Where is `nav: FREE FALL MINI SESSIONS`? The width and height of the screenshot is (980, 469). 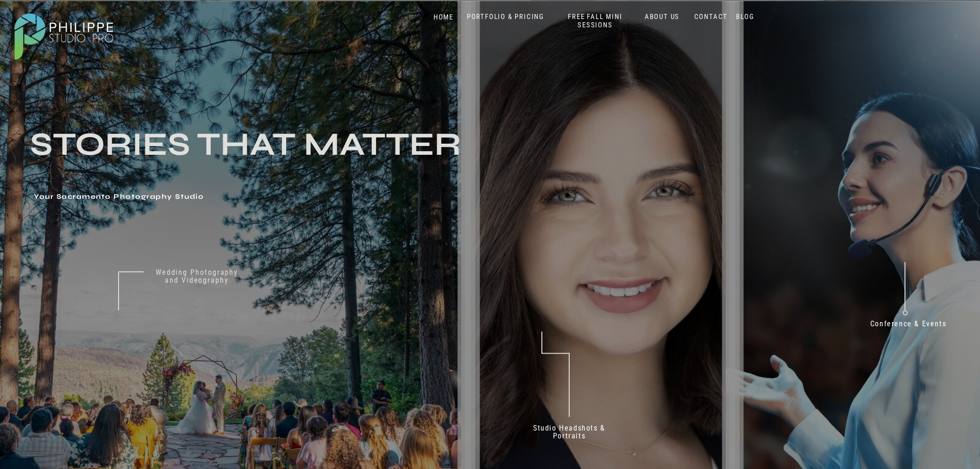
nav: FREE FALL MINI SESSIONS is located at coordinates (595, 20).